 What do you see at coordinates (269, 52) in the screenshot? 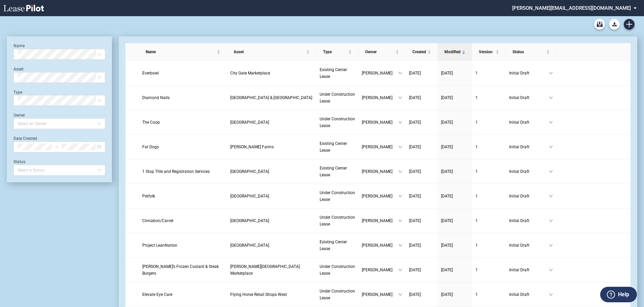
I see `span: Asset` at bounding box center [269, 52].